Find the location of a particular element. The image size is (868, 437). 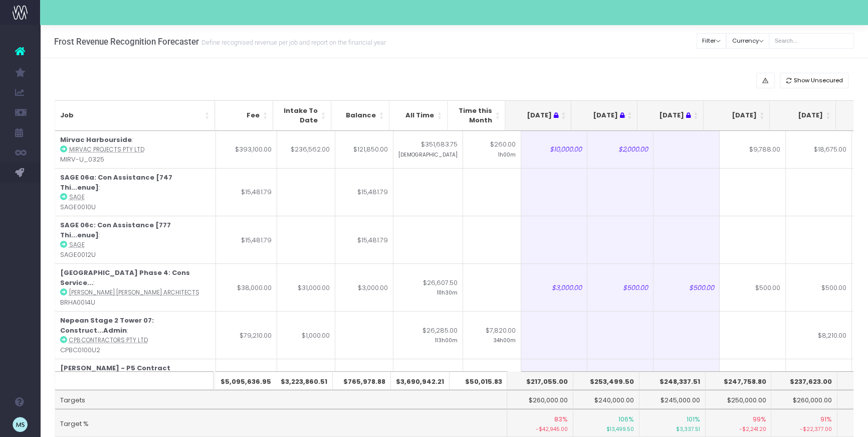

td: $121,850.00 is located at coordinates (364, 149).